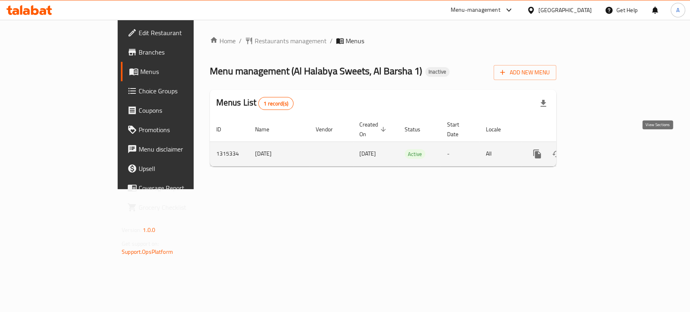 The image size is (690, 312). Describe the element at coordinates (182, 188) in the screenshot. I see `span: Coverage Report` at that location.